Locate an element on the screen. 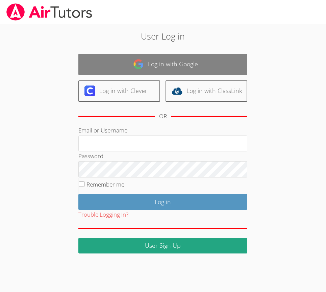  a: Log in with Google is located at coordinates (163, 64).